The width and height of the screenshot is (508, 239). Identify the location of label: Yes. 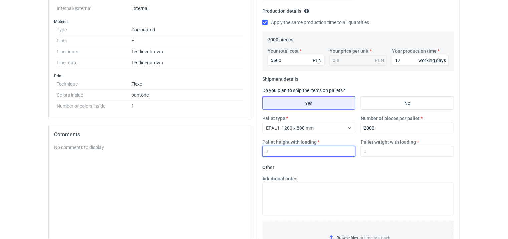
(309, 103).